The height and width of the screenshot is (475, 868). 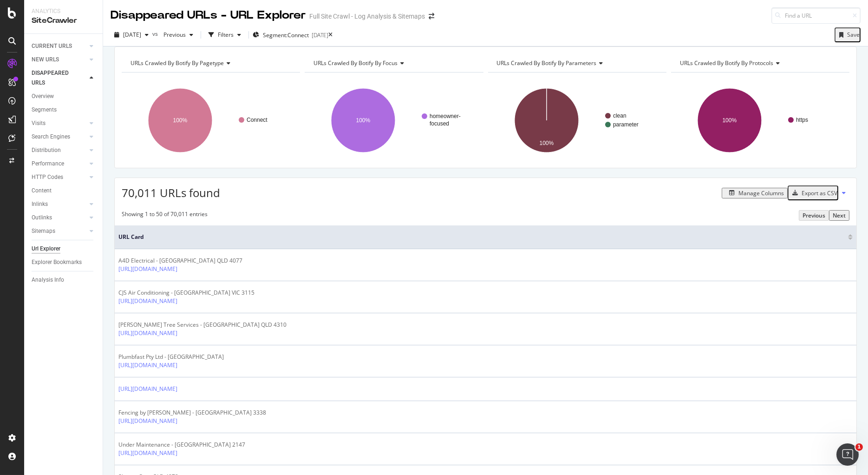 I want to click on input: Find a URL, so click(x=816, y=15).